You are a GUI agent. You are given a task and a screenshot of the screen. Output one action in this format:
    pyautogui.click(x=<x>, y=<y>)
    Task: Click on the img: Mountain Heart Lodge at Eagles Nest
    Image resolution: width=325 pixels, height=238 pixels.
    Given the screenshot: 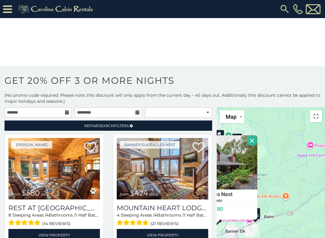 What is the action you would take?
    pyautogui.click(x=162, y=168)
    